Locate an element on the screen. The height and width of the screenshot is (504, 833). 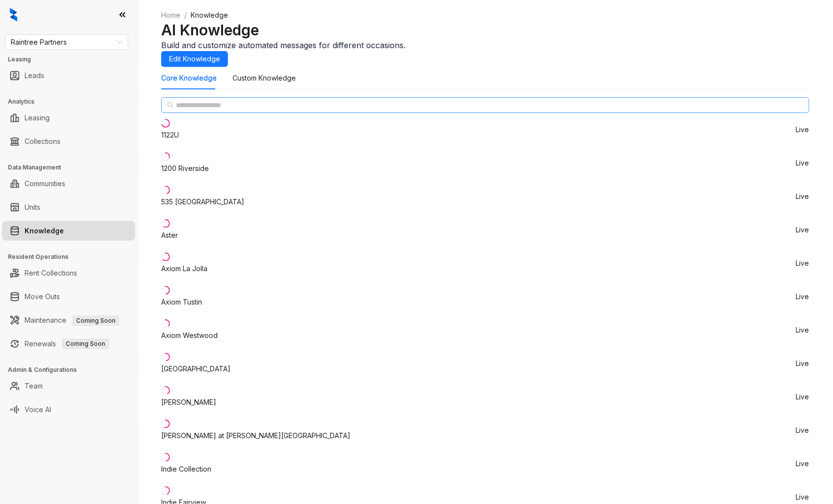
a: Leasing is located at coordinates (37, 118).